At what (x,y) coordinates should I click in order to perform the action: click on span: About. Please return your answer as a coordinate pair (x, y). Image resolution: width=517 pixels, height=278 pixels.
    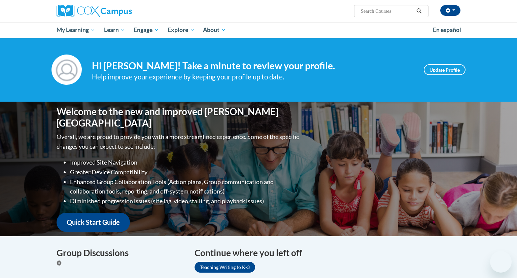
    Looking at the image, I should click on (215, 30).